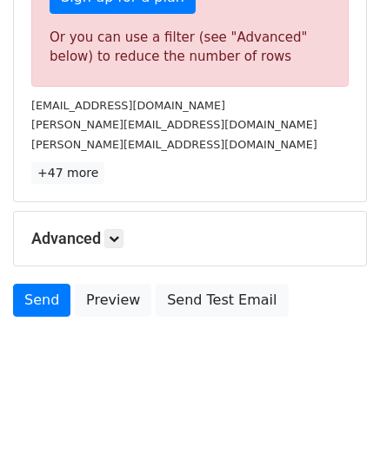 This screenshot has width=380, height=459. I want to click on div: Or you can use a filter (see "Advanced" below) to reduce the number of rows, so click(189, 47).